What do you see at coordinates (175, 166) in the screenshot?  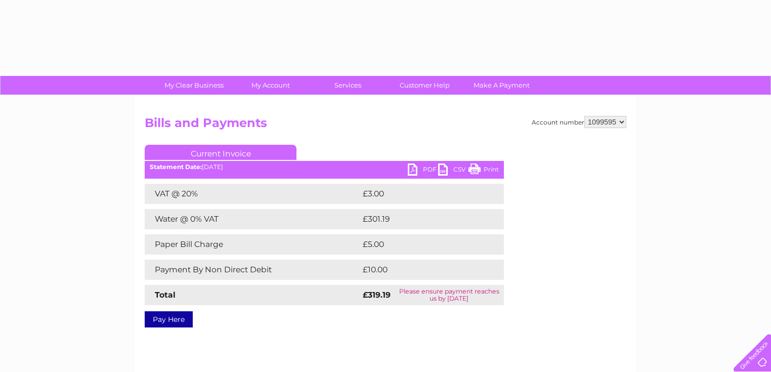 I see `b: Statement Date:` at bounding box center [175, 166].